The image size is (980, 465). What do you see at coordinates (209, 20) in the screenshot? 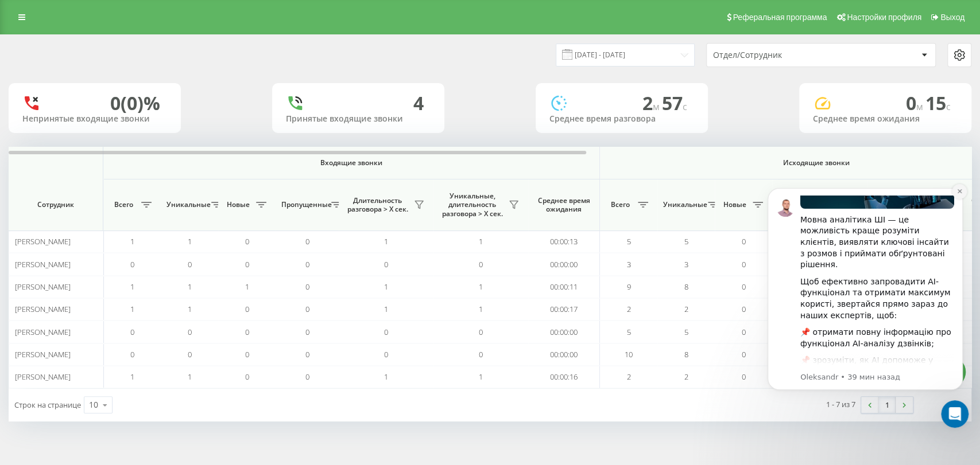
I see `button: Dismiss notification` at bounding box center [209, 20].